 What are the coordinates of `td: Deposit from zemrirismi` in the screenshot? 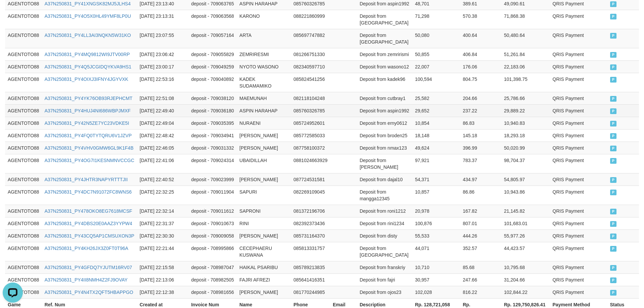 It's located at (384, 54).